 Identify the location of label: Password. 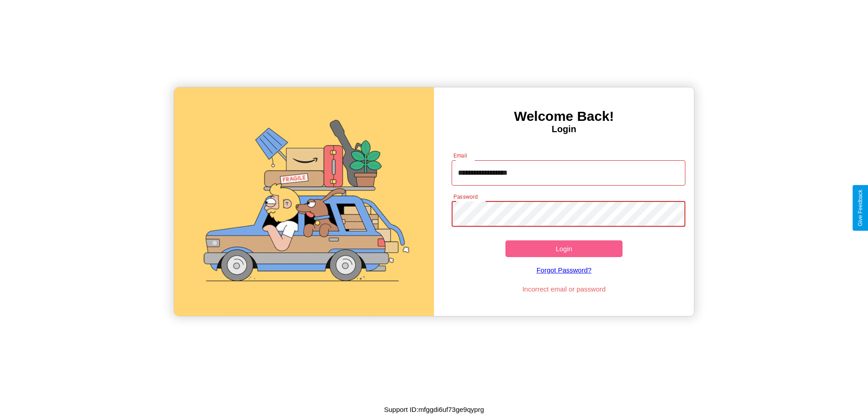
(465, 196).